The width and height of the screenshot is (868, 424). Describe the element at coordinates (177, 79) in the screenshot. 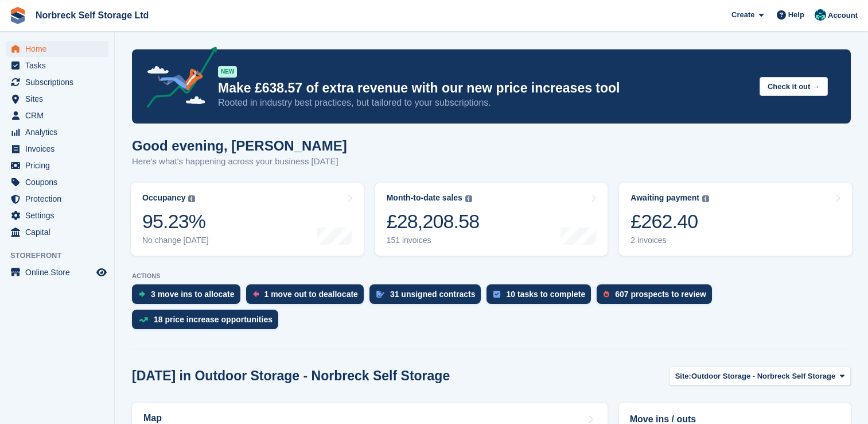

I see `img: price-adjustments-announcement-icon-8257ccfd72463d97f412b2fc003d46551f7dbcb40ab6d574587a9cd5c0d94...` at that location.